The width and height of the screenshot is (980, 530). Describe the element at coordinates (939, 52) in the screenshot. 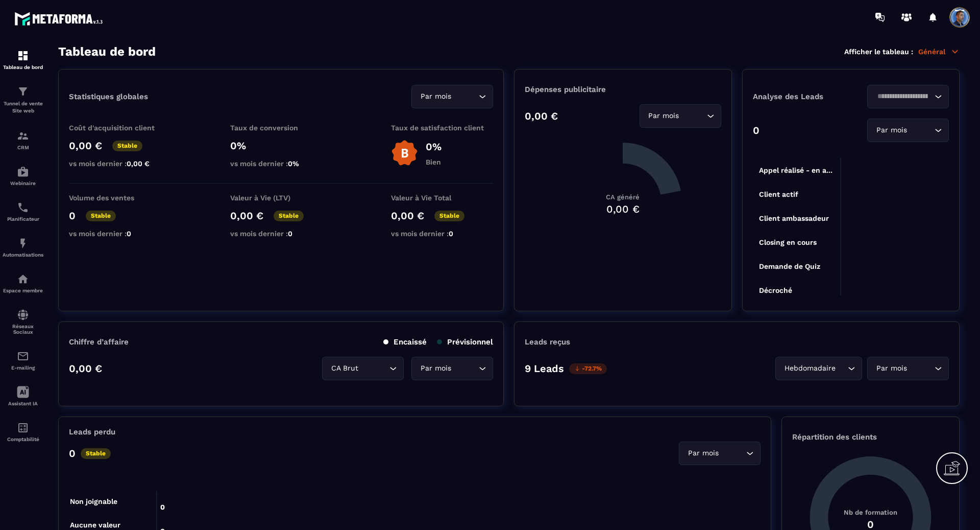

I see `p: Général` at that location.